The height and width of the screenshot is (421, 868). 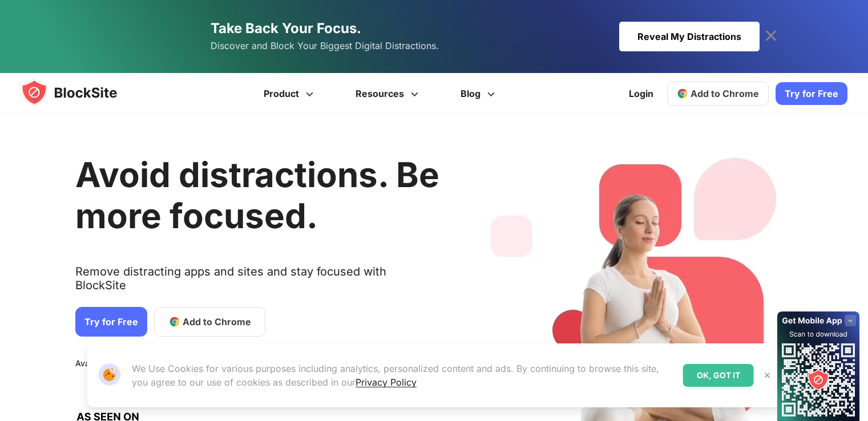 What do you see at coordinates (388, 94) in the screenshot?
I see `a: Resources` at bounding box center [388, 94].